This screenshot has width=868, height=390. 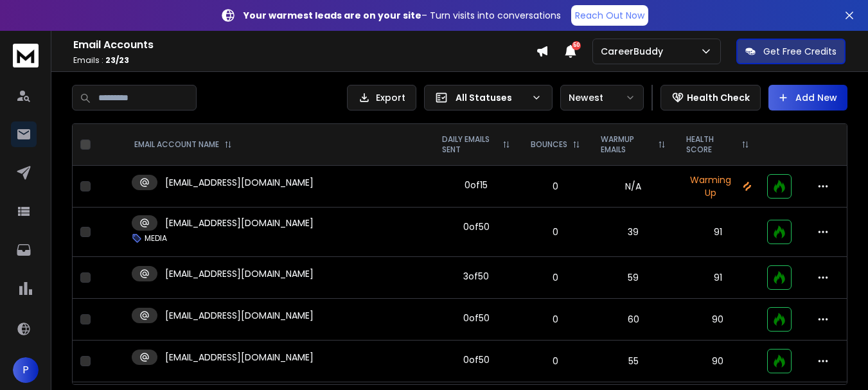 I want to click on p: Get Free Credits, so click(x=800, y=52).